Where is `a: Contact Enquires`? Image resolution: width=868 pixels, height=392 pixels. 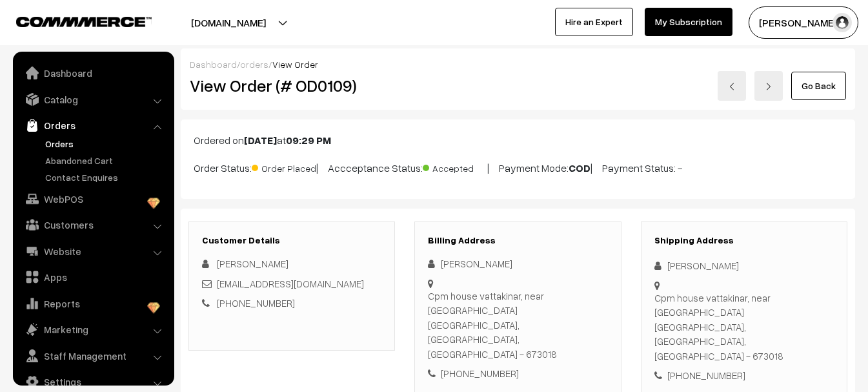 a: Contact Enquires is located at coordinates (106, 177).